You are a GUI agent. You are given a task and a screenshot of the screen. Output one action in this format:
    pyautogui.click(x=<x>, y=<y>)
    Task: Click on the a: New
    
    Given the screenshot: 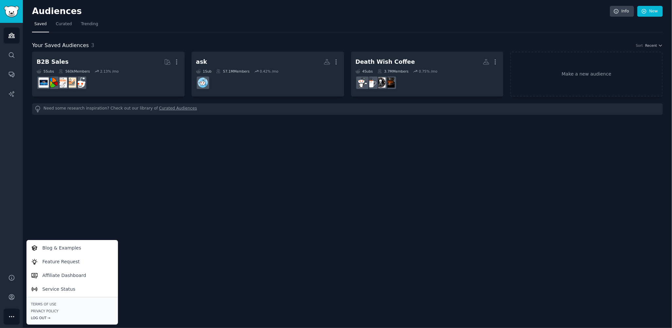 What is the action you would take?
    pyautogui.click(x=650, y=11)
    